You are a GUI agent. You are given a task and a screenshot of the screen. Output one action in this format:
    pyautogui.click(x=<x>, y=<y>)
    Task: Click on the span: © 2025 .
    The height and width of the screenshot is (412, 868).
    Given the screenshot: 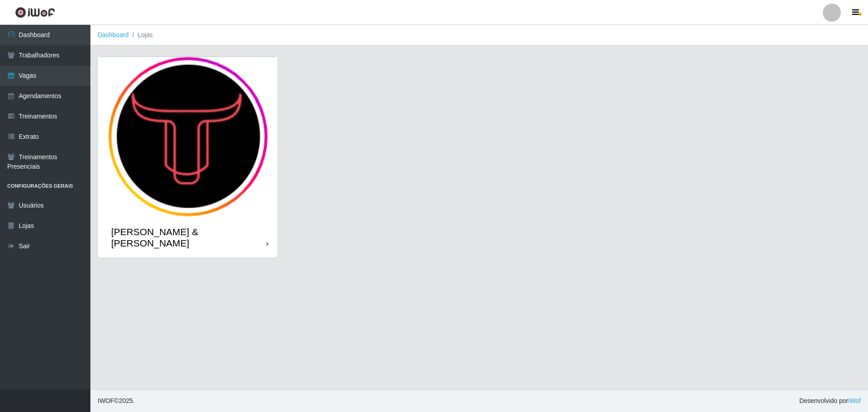 What is the action you would take?
    pyautogui.click(x=117, y=401)
    